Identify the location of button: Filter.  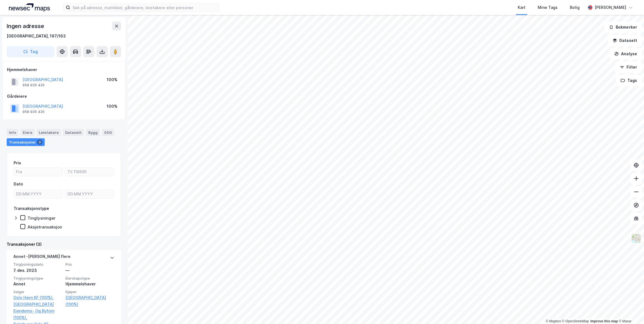
(629, 67).